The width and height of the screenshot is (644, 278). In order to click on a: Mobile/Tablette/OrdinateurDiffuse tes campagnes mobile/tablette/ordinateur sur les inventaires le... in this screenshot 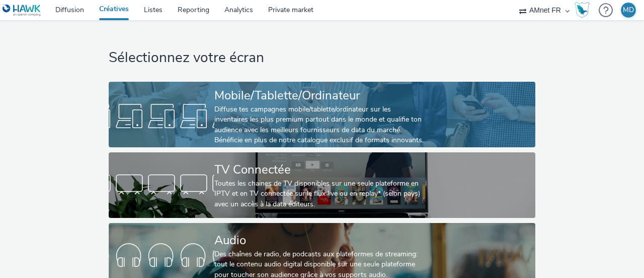, I will do `click(322, 114)`.